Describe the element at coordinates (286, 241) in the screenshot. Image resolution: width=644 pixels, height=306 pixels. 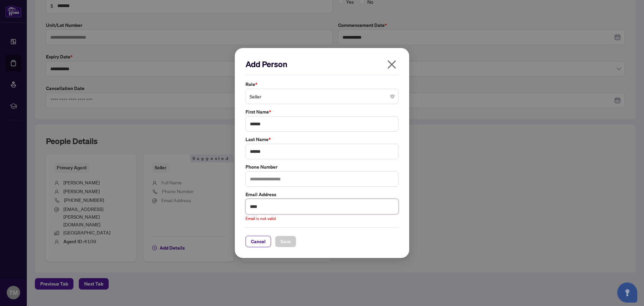
I see `button: Save` at that location.